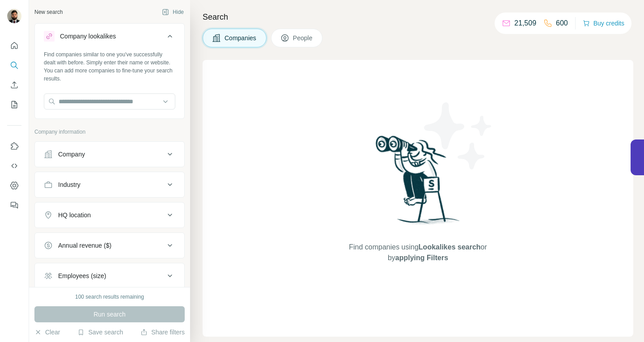  Describe the element at coordinates (418, 183) in the screenshot. I see `img: Surfe Illustration - Woman searching with binoculars` at that location.